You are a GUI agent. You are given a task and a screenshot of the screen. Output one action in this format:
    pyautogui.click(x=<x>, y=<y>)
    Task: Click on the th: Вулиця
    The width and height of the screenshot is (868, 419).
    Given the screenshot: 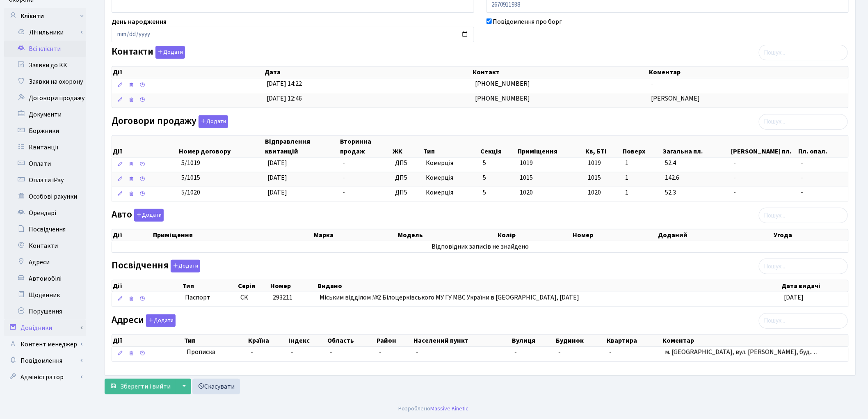 What is the action you would take?
    pyautogui.click(x=533, y=340)
    